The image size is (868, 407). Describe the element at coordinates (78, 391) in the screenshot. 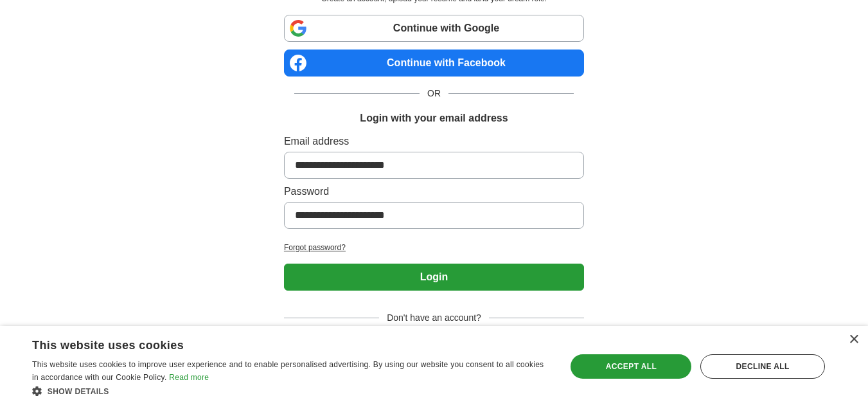

I see `span: Show details` at that location.